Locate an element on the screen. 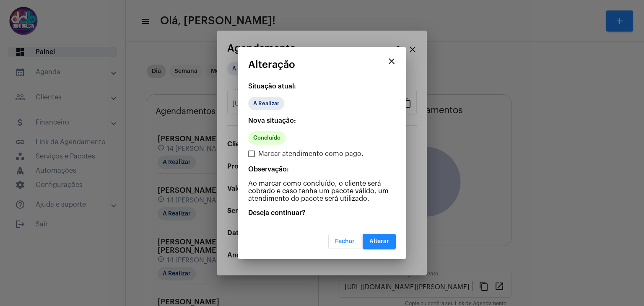 This screenshot has width=644, height=306. mat-chip: Concluído is located at coordinates (266, 138).